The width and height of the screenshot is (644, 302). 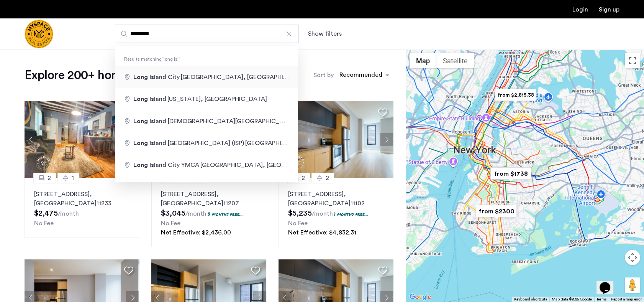 I want to click on p: 1 months free..., so click(x=351, y=213).